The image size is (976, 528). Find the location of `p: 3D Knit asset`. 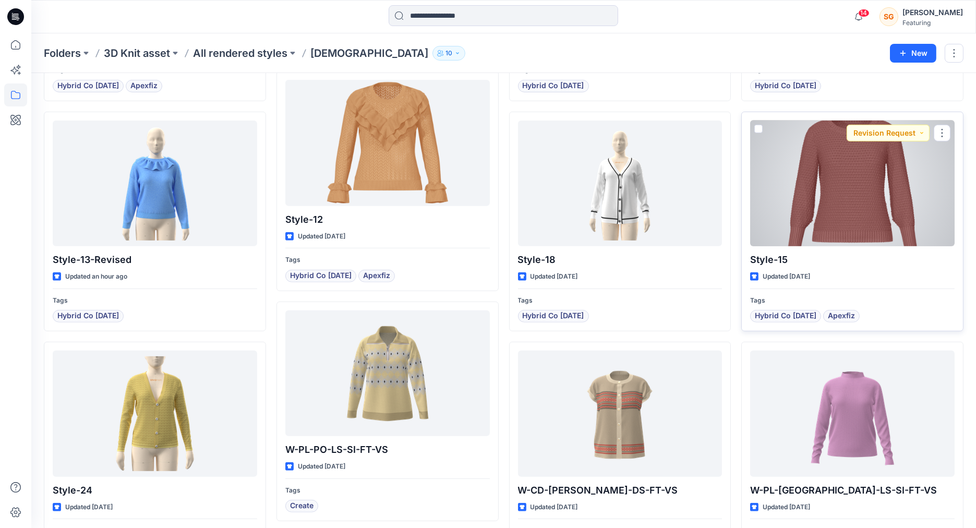

p: 3D Knit asset is located at coordinates (137, 53).